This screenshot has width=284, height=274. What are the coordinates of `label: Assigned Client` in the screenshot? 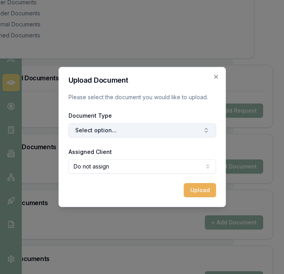 It's located at (90, 152).